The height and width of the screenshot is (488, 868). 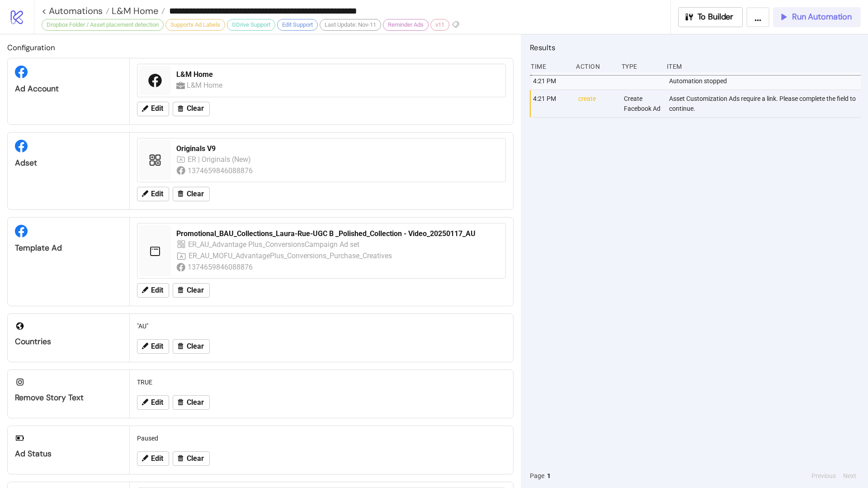 I want to click on div: ER | Originals (New), so click(x=220, y=159).